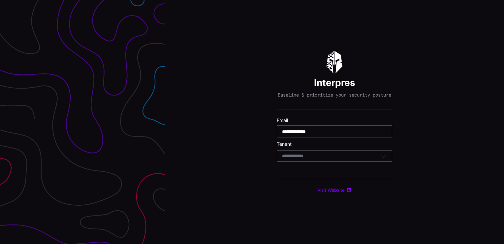  Describe the element at coordinates (335, 190) in the screenshot. I see `a: Visit Website` at that location.